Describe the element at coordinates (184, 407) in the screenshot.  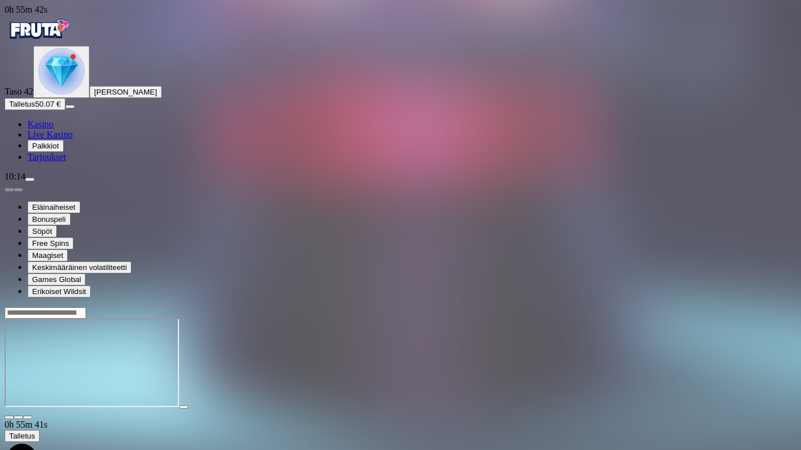
I see `button: play icon` at that location.